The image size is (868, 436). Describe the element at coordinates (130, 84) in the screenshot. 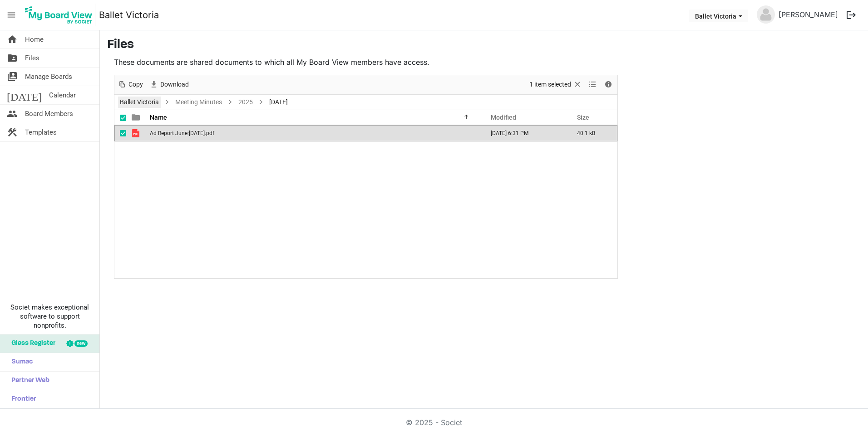

I see `button: Copy` at that location.